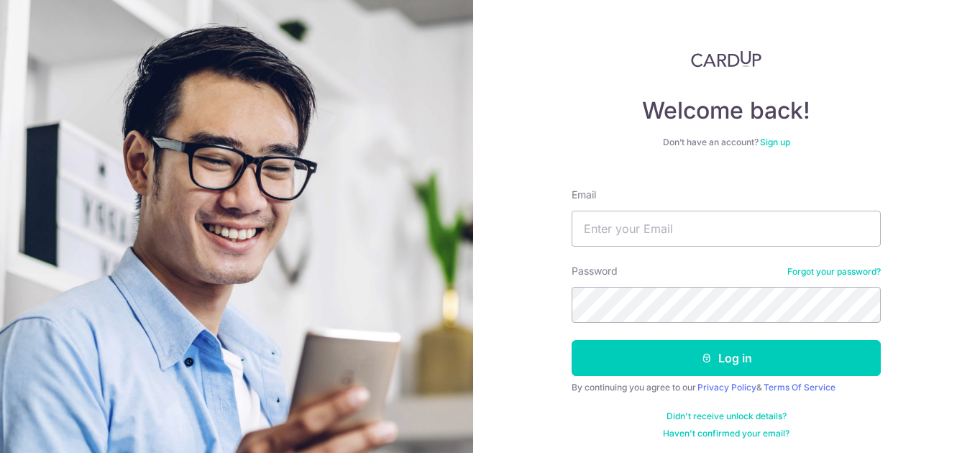  What do you see at coordinates (726, 434) in the screenshot?
I see `a: Haven't confirmed your email?` at bounding box center [726, 434].